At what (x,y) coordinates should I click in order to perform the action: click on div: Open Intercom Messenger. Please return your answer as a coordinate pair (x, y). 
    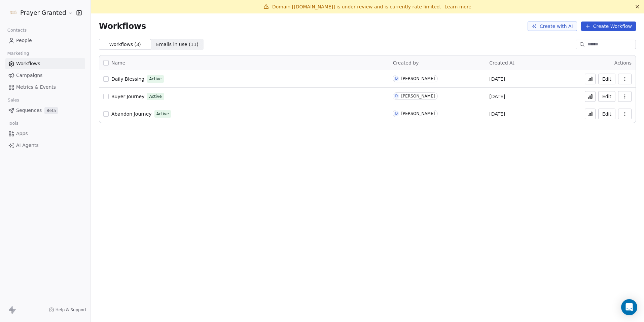
    Looking at the image, I should click on (629, 307).